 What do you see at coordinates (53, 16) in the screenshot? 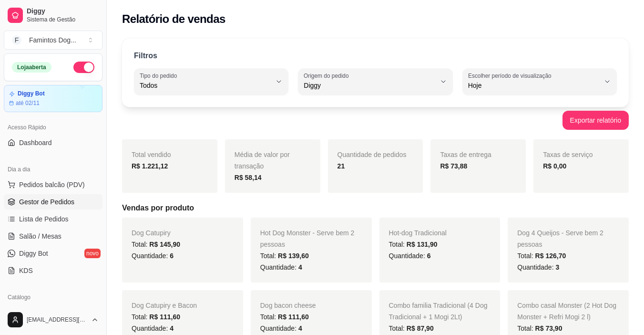
I see `a: DiggySistema de Gestão` at bounding box center [53, 16].